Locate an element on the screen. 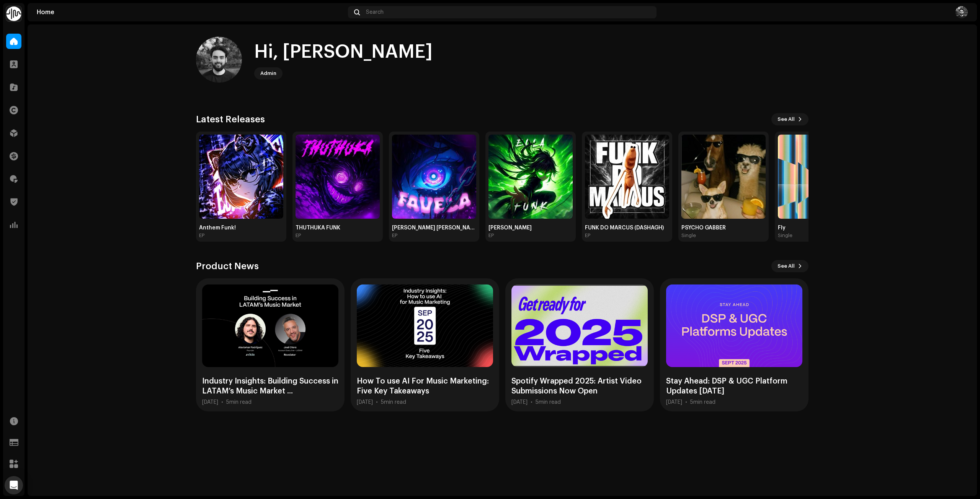 This screenshot has width=980, height=499. div: Anthem Funk! is located at coordinates (241, 228).